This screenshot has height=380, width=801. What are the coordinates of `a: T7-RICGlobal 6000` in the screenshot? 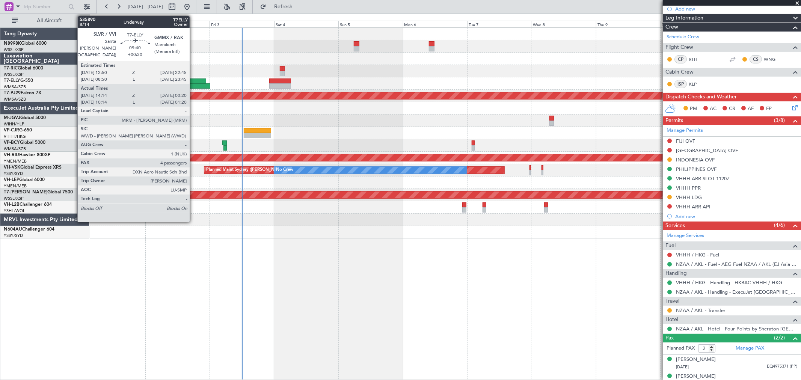 It's located at (23, 68).